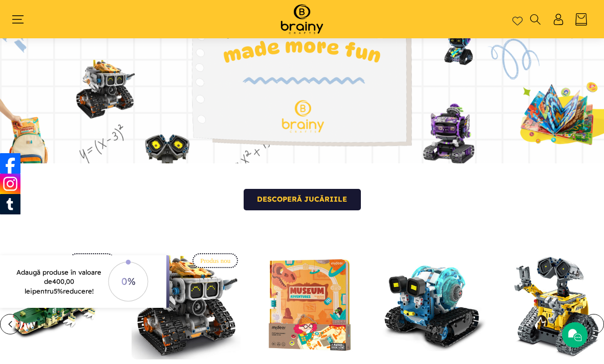 This screenshot has height=364, width=604. Describe the element at coordinates (535, 20) in the screenshot. I see `summary: Căutați` at that location.